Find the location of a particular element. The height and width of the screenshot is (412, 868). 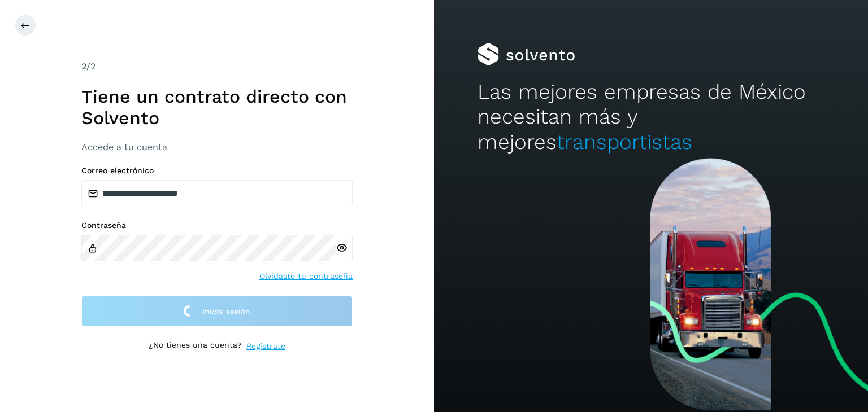

span: 2 is located at coordinates (84, 66).